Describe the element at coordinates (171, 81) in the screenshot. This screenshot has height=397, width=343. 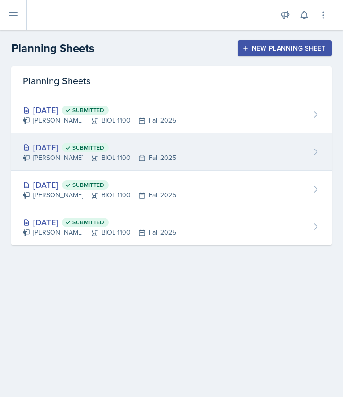
I see `div: Planning Sheets` at that location.